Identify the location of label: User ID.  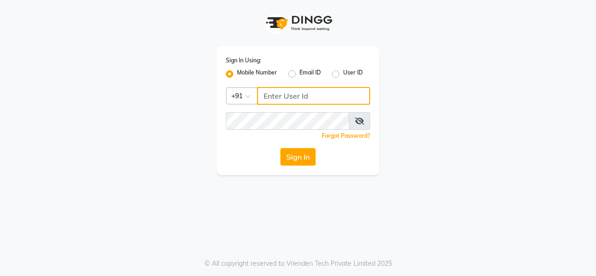
(353, 74).